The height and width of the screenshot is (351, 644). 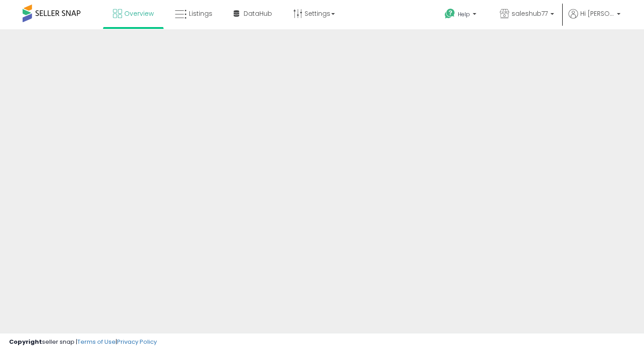 What do you see at coordinates (139, 13) in the screenshot?
I see `span: Overview` at bounding box center [139, 13].